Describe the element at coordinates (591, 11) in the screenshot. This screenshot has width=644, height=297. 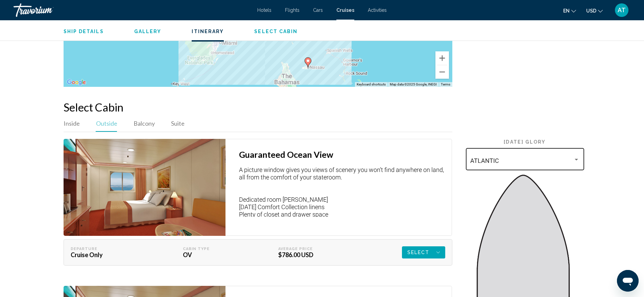
I see `span: USD` at that location.